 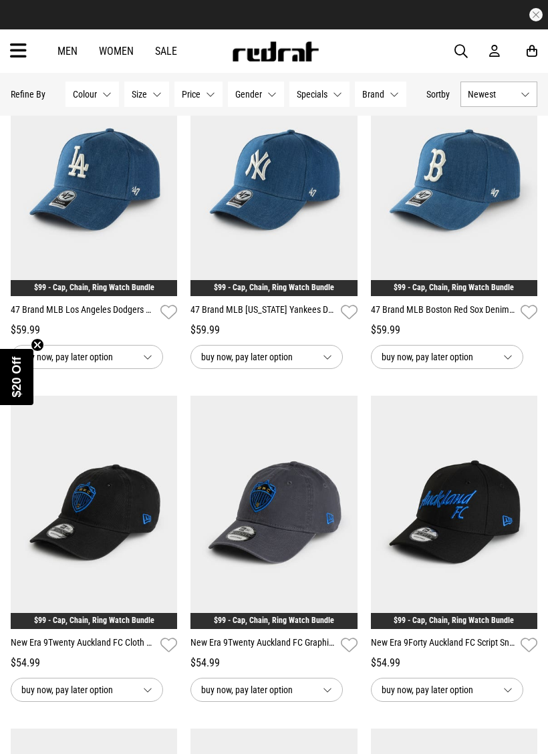 I want to click on span: Gender, so click(x=249, y=94).